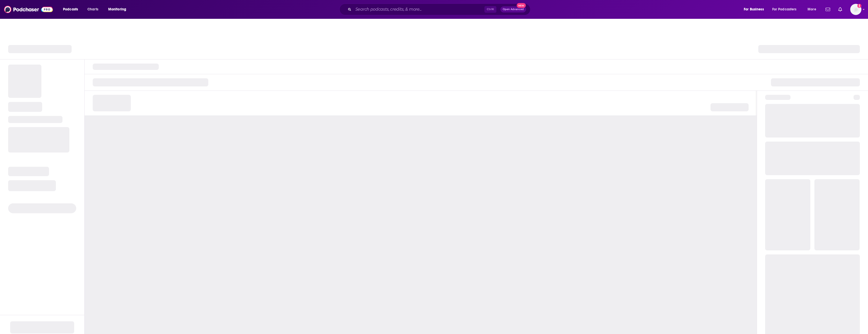 The image size is (868, 334). Describe the element at coordinates (490, 9) in the screenshot. I see `span: Ctrl K` at that location.